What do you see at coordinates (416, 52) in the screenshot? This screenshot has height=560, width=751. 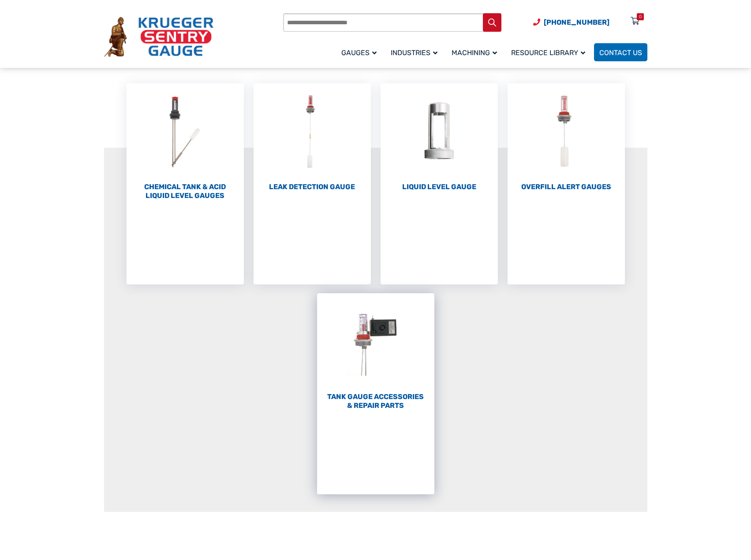 I see `a: Industries` at bounding box center [416, 52].